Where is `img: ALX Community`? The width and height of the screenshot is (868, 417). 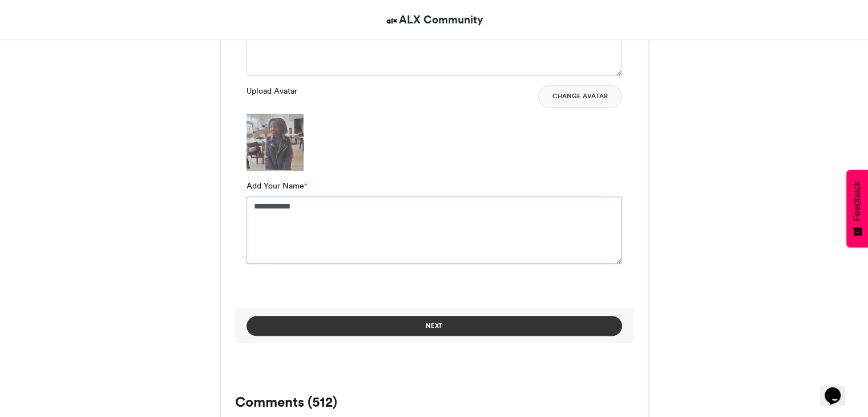 img: ALX Community is located at coordinates (391, 21).